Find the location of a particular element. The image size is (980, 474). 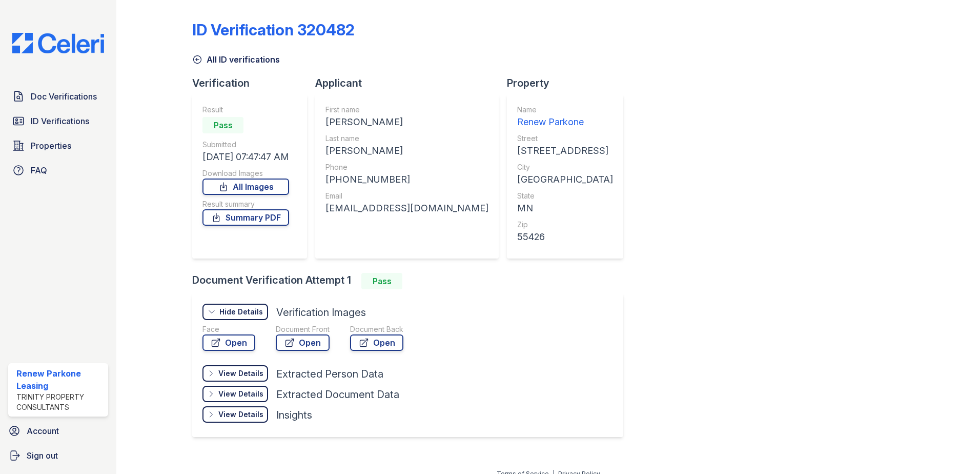

div: Applicant is located at coordinates (411, 83).